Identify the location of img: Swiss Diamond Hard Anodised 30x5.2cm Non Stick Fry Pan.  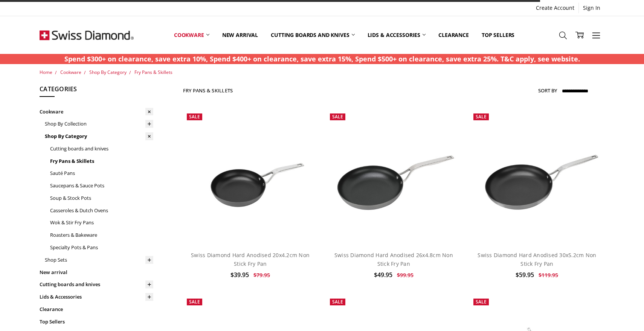
(537, 177).